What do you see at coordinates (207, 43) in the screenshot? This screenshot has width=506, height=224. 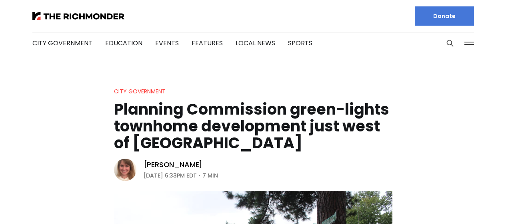 I see `a: Features` at bounding box center [207, 43].